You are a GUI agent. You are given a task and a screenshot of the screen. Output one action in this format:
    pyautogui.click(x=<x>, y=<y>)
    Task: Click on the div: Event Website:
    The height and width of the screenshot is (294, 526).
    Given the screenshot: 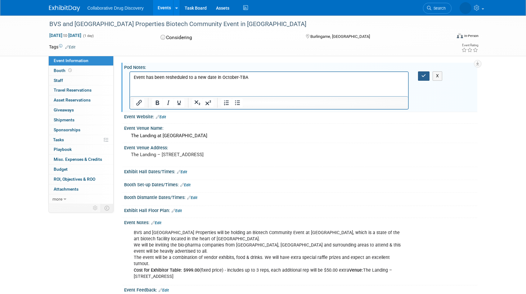 What is the action you would take?
    pyautogui.click(x=301, y=116)
    